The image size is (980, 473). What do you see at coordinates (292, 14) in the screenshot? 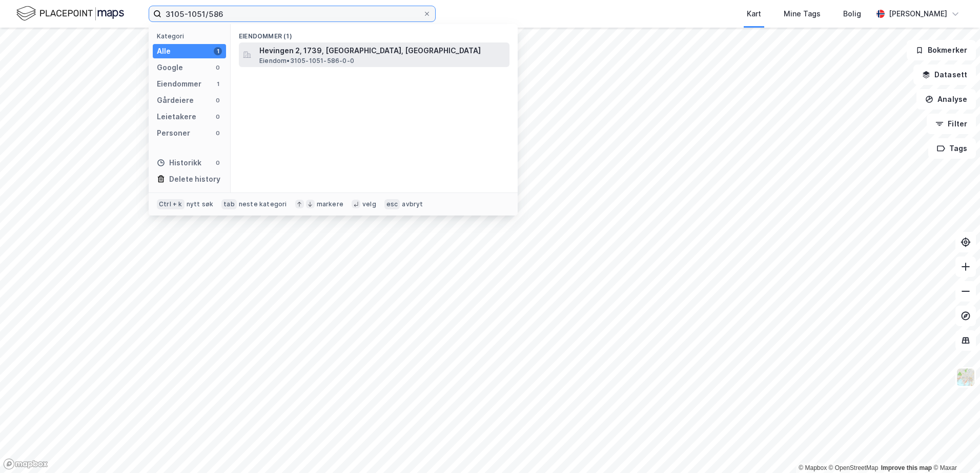
I see `input: Søk på adresse, matrikkel, gårdeiere, leietakere eller personer` at bounding box center [292, 14].